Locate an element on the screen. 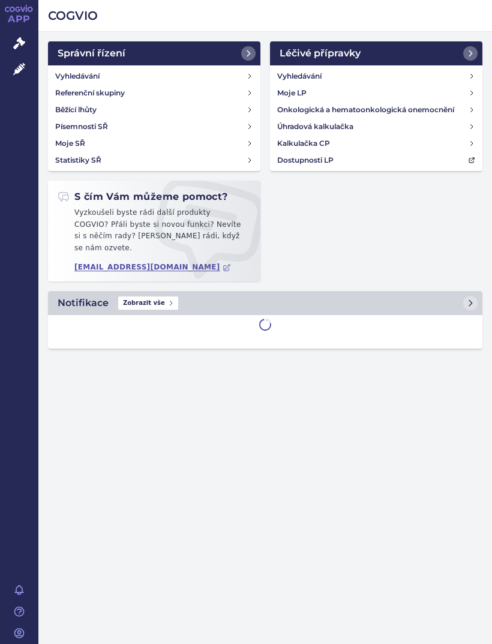 The image size is (492, 644). a: Úhradová kalkulačka is located at coordinates (376, 127).